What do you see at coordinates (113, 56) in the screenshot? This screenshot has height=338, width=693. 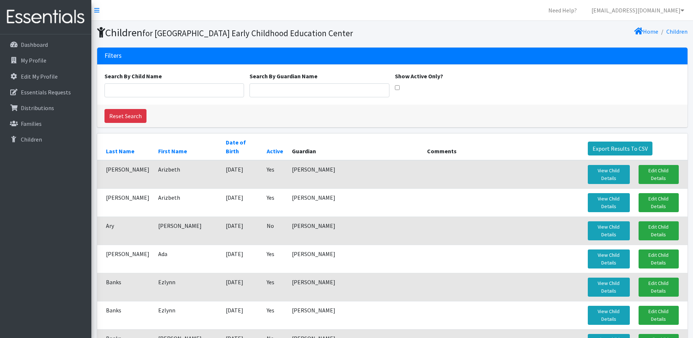 I see `h3: Filters` at bounding box center [113, 56].